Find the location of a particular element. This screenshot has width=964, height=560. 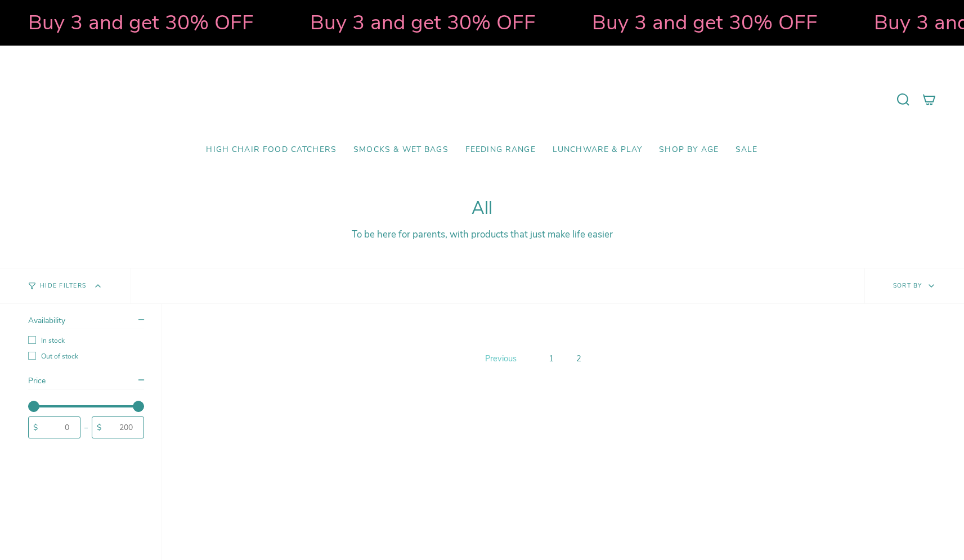

h1: All is located at coordinates (482, 208).